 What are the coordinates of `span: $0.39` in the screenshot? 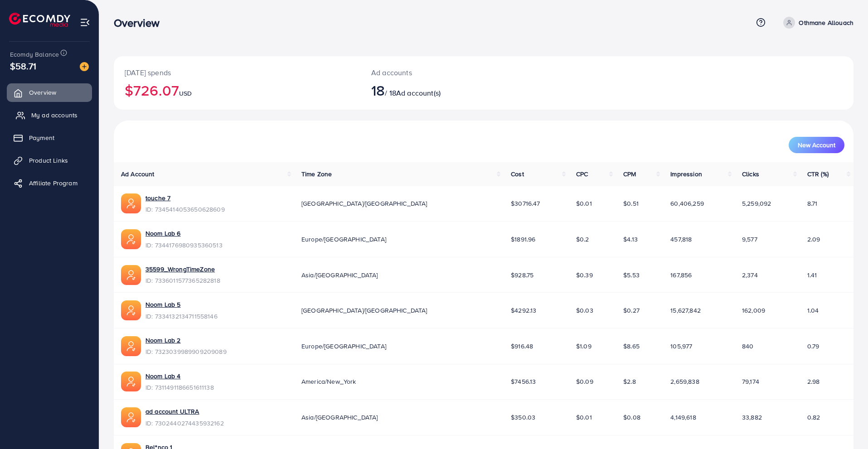 It's located at (584, 275).